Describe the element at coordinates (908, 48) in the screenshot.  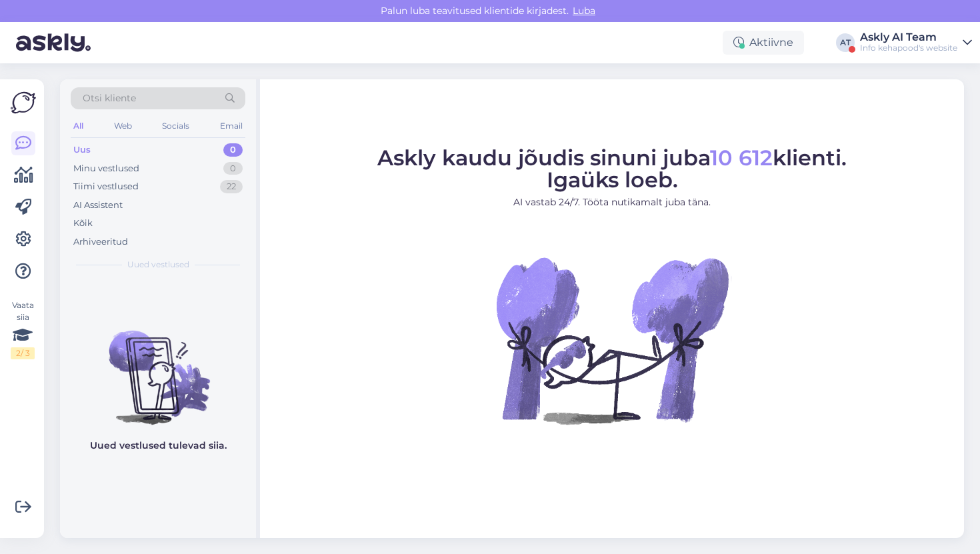
I see `div: Info kehapood's website` at that location.